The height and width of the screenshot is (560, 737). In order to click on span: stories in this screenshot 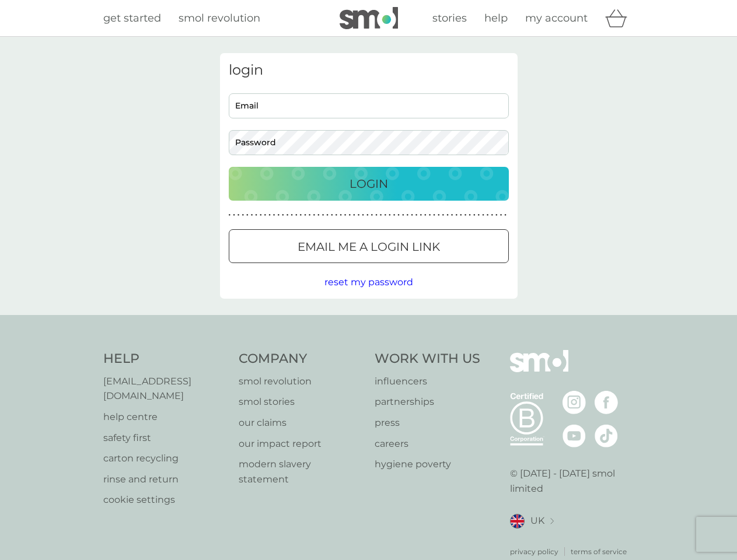, I will do `click(449, 18)`.